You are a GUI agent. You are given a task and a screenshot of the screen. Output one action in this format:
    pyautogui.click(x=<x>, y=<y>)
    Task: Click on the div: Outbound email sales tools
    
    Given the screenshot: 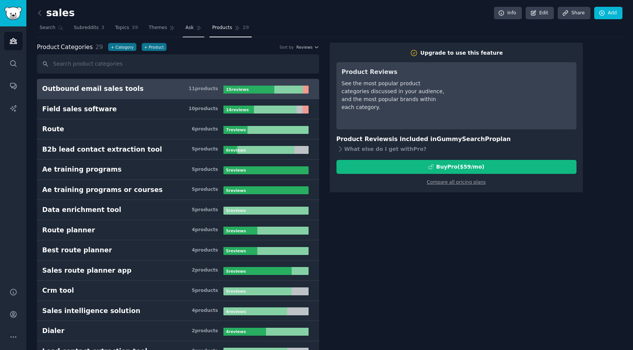 What is the action you would take?
    pyautogui.click(x=93, y=89)
    